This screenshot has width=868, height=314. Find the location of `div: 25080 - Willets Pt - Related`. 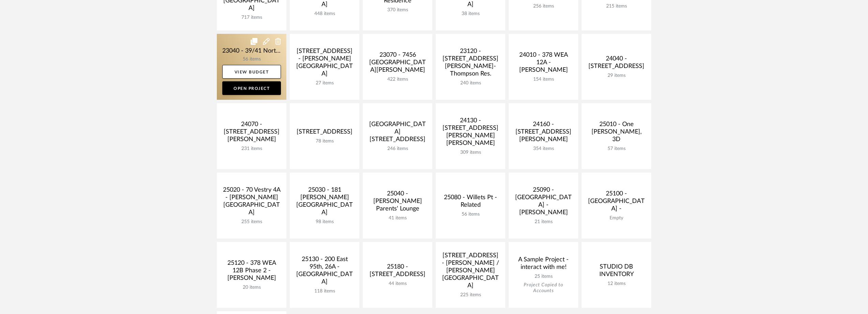

div: 25080 - Willets Pt - Related is located at coordinates (471, 202).